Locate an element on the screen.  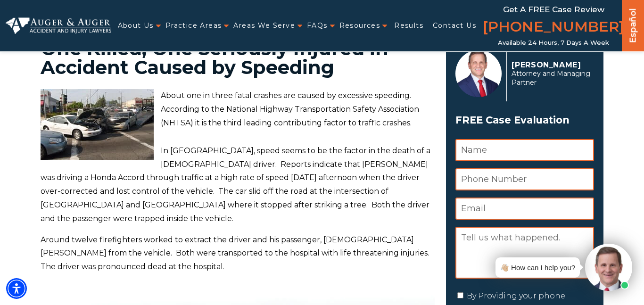
input: Phone Number is located at coordinates (525, 179).